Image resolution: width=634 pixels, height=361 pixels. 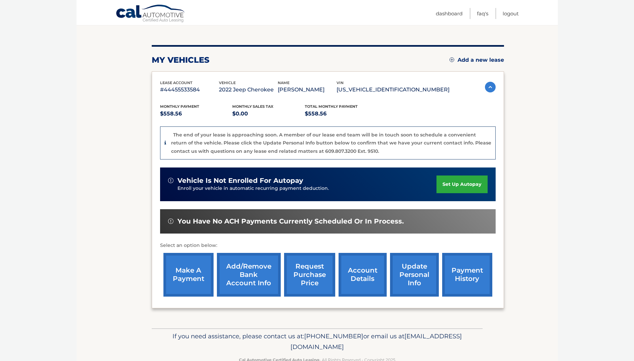 What do you see at coordinates (249, 275) in the screenshot?
I see `a: Add/Remove bank account info` at bounding box center [249, 275].